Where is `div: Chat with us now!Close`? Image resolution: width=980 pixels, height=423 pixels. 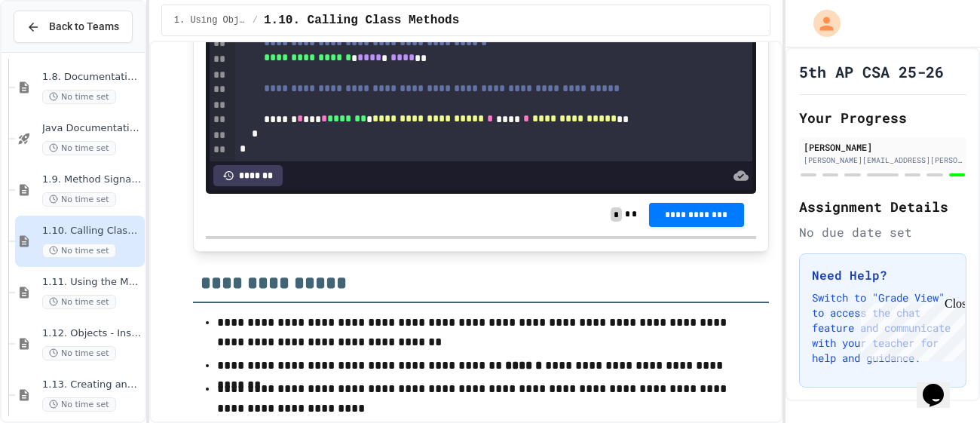
div: Chat with us now!Close is located at coordinates (55, 51).